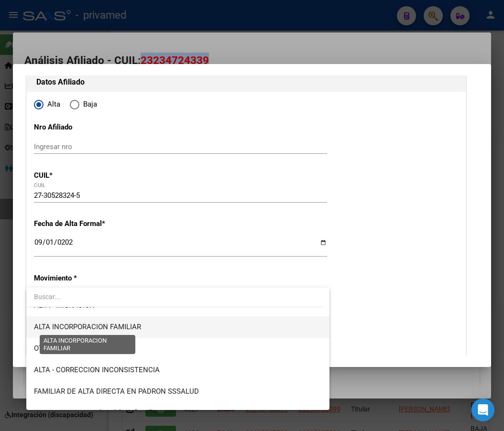 The width and height of the screenshot is (504, 431). Describe the element at coordinates (96, 370) in the screenshot. I see `span: ALTA - CORRECCION INCONSISTENCIA` at that location.